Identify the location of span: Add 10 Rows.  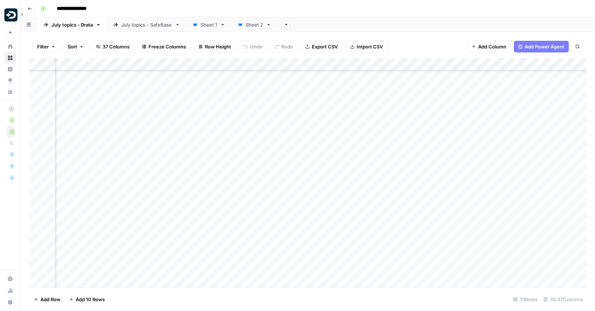
(90, 299).